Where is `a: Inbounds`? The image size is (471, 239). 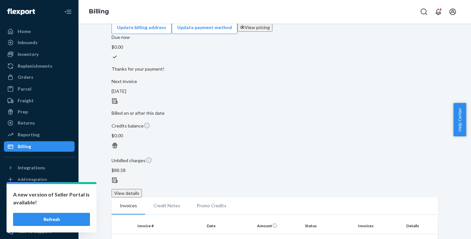 a: Inbounds is located at coordinates (39, 43).